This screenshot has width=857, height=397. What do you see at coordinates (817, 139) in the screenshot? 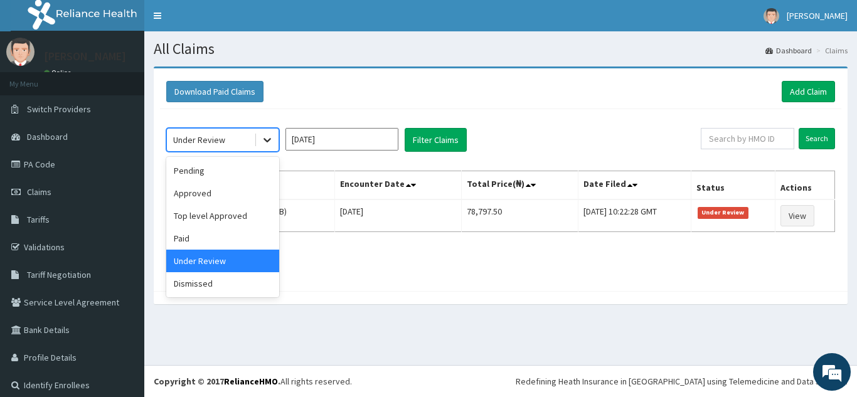
I see `input: Search` at bounding box center [817, 139].